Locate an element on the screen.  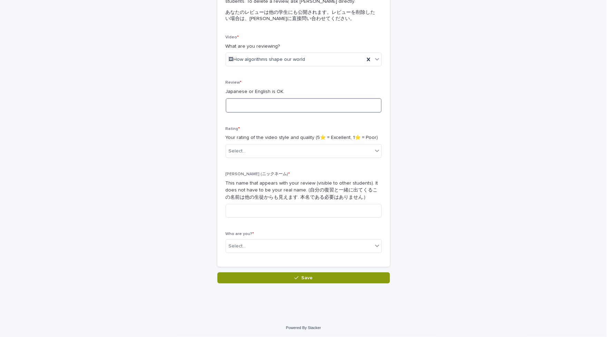
span: 🖼How algorithms shape our world is located at coordinates (267, 59).